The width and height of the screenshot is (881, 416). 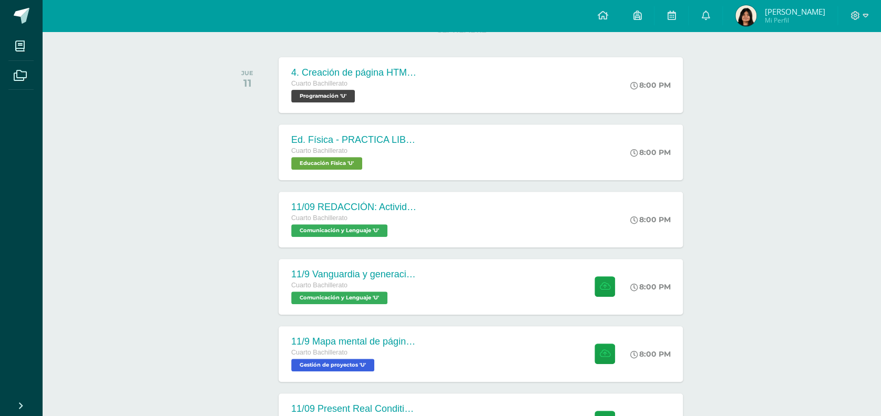 I want to click on div: 11/9 Mapa mental de página 112 y 113, so click(x=354, y=342).